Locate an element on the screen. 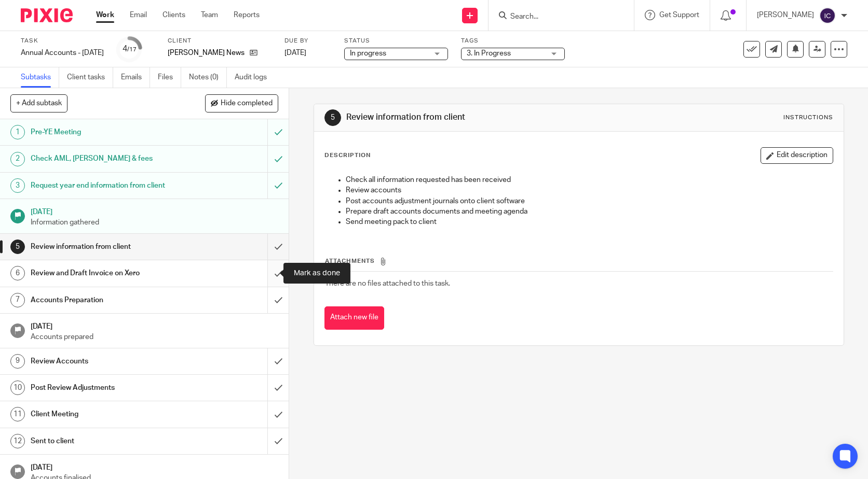 This screenshot has width=868, height=479. a: Client tasks is located at coordinates (90, 77).